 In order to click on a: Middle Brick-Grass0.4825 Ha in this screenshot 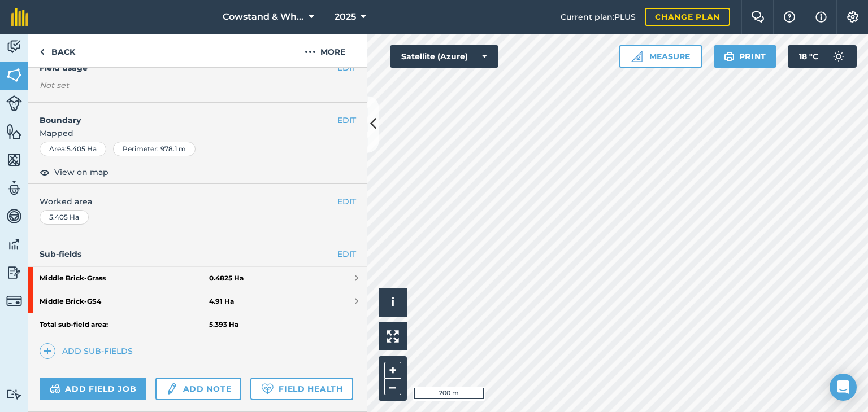, I will do `click(198, 279)`.